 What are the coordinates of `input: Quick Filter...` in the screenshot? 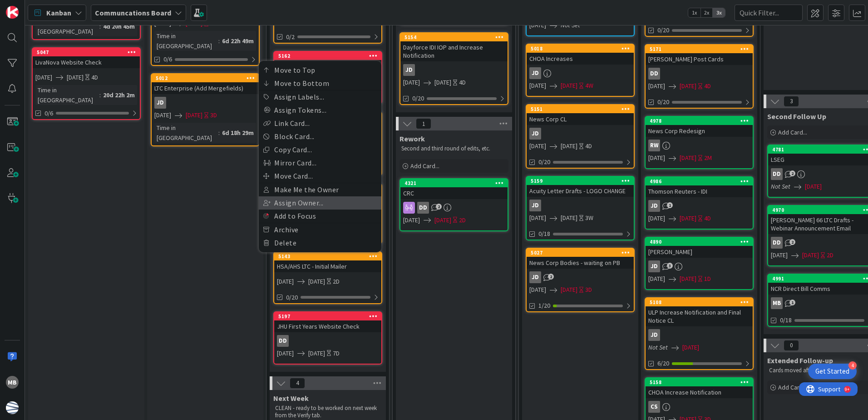 It's located at (768, 13).